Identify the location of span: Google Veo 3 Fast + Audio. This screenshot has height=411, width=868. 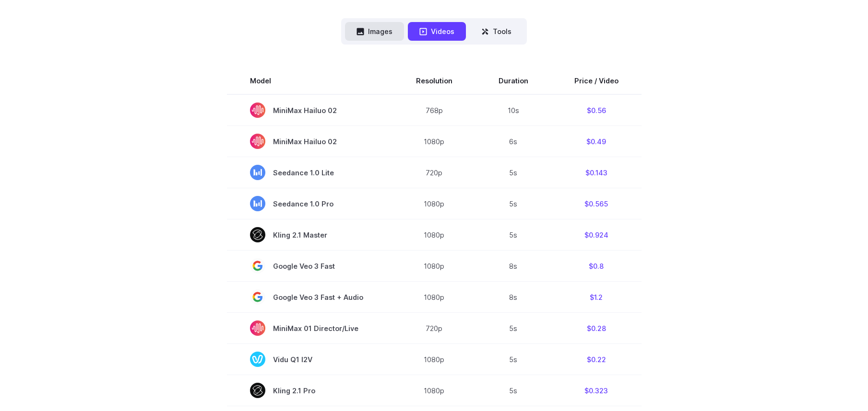
(310, 297).